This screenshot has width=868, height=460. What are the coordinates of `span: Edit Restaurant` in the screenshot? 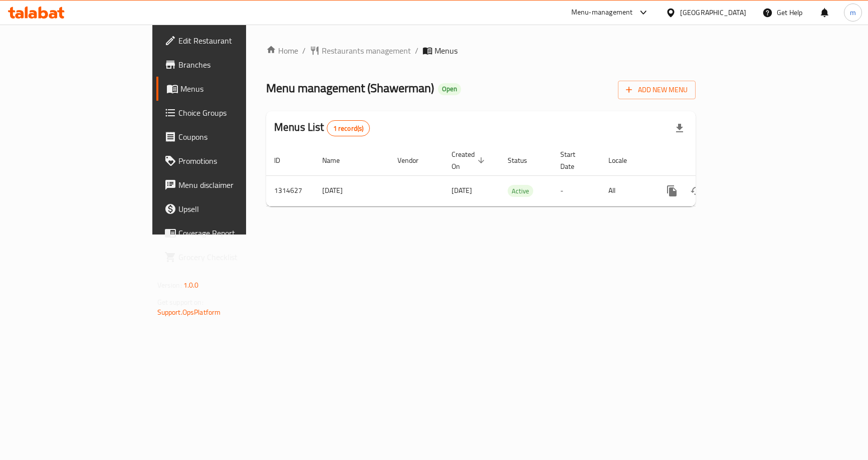 It's located at (233, 41).